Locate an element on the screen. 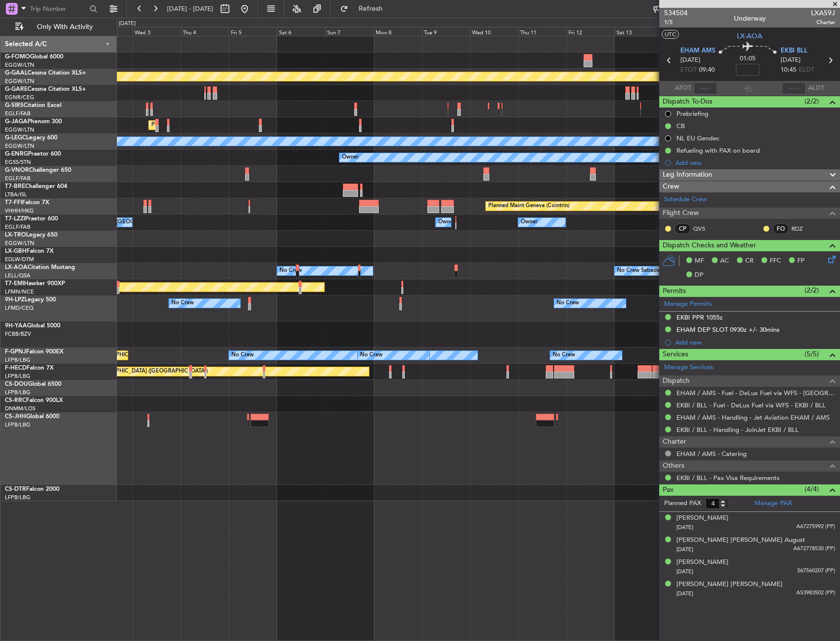  span: Dispatch Checks and Weather is located at coordinates (709, 245).